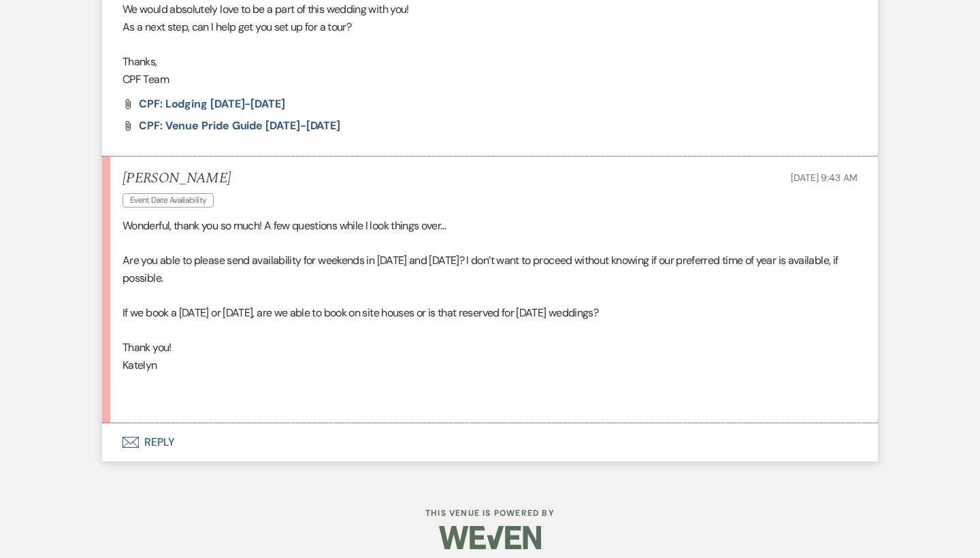  Describe the element at coordinates (490, 442) in the screenshot. I see `button: Reply` at that location.